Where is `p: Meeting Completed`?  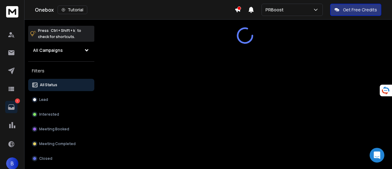 p: Meeting Completed is located at coordinates (57, 144).